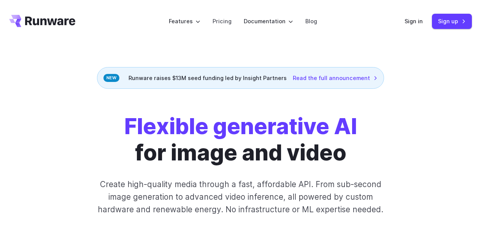 The width and height of the screenshot is (481, 226). What do you see at coordinates (241, 126) in the screenshot?
I see `strong: Flexible generative AI` at bounding box center [241, 126].